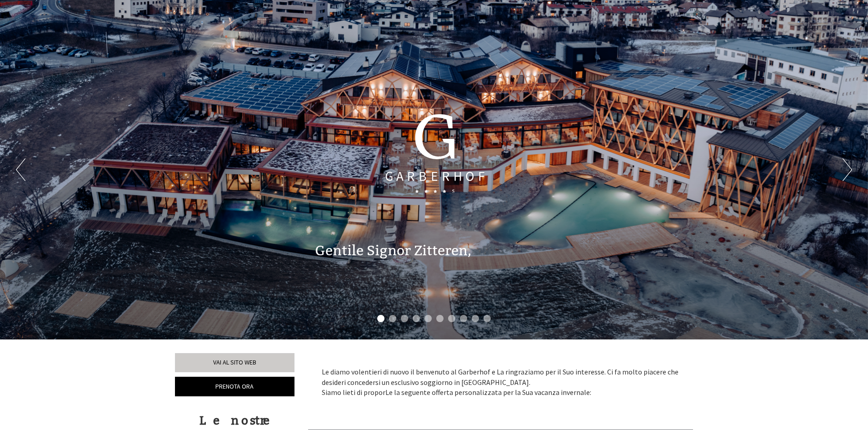  What do you see at coordinates (501, 382) in the screenshot?
I see `p: Le diamo volentieri di nuovo il benvenuto al Garberhof e La ringraziamo per il Suo interesse. Ci ...` at bounding box center [501, 382].